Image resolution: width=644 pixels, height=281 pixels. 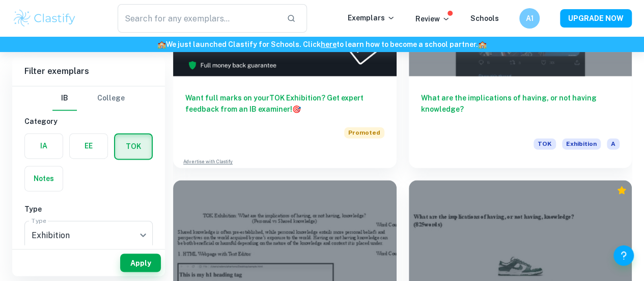 What do you see at coordinates (89, 71) in the screenshot?
I see `h6: Filter exemplars` at bounding box center [89, 71].